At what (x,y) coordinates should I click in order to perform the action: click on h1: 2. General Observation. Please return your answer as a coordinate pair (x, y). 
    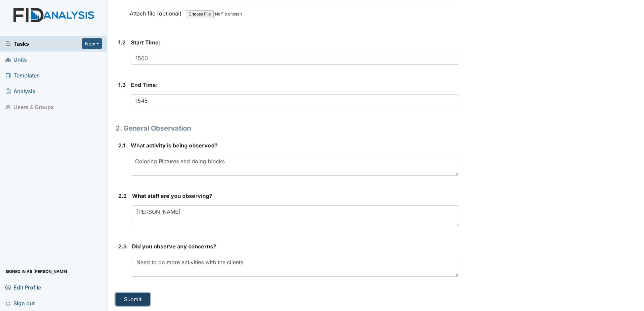
    Looking at the image, I should click on (288, 128).